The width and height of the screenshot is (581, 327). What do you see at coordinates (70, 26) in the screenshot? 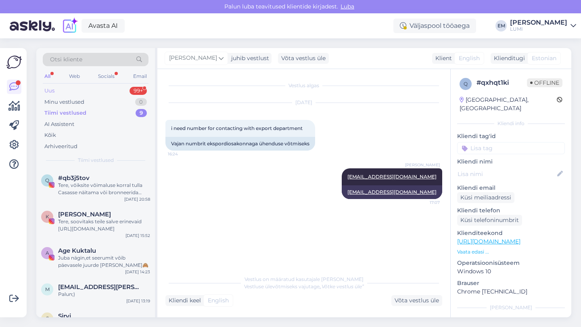
I see `img: explore-ai` at bounding box center [70, 26].